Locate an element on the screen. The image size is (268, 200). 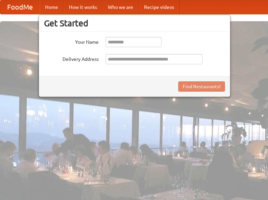
a: Recipe videos is located at coordinates (159, 7).